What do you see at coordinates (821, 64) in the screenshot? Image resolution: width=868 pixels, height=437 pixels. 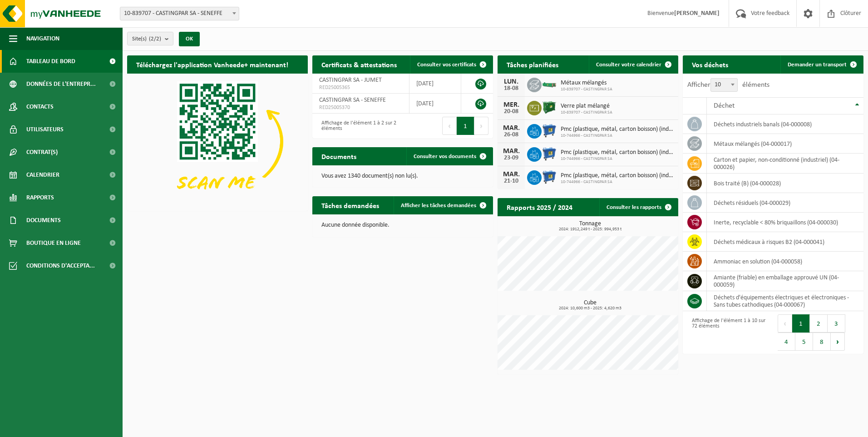 I see `a: Demander un transport` at bounding box center [821, 64].